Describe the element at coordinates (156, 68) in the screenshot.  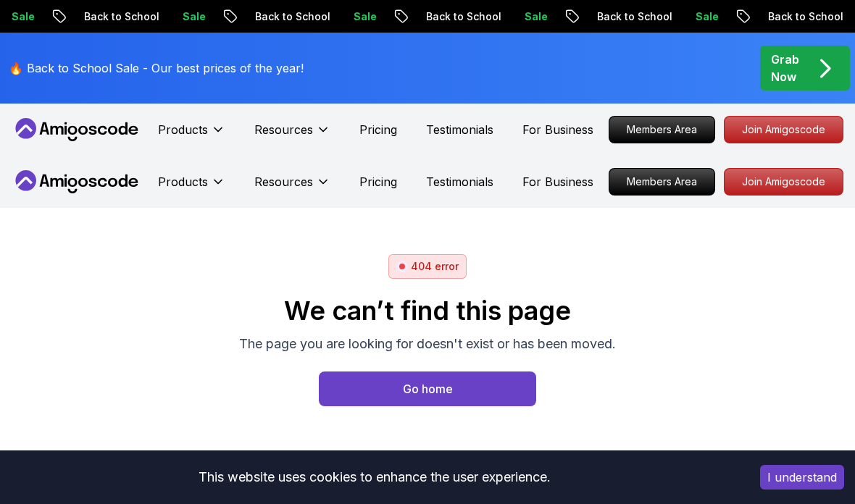
I see `p: 🔥 Back to School Sale - Our best prices of the year!` at that location.